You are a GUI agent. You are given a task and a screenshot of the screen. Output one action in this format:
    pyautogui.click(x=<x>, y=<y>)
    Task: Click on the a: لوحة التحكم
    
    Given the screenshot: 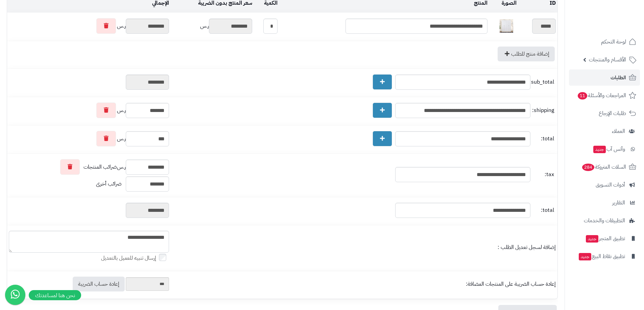 What is the action you would take?
    pyautogui.click(x=605, y=42)
    